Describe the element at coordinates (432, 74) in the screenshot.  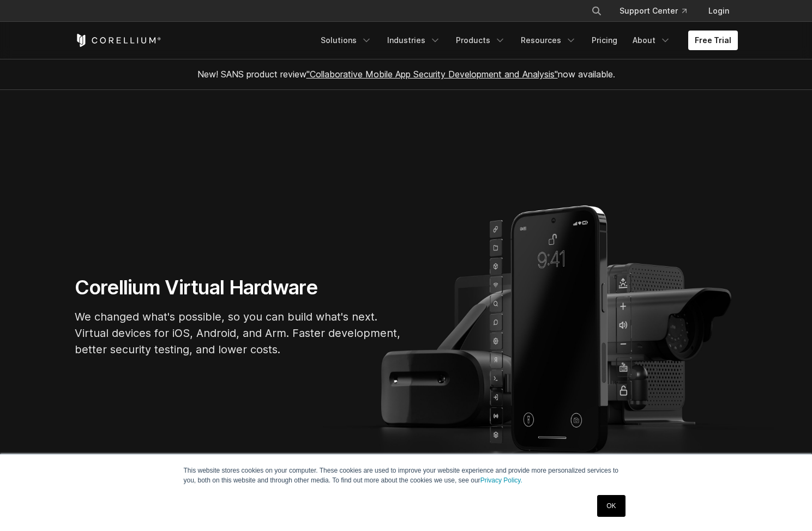
I see `a: "Collaborative Mobile App Security Development and Analysis"` at that location.